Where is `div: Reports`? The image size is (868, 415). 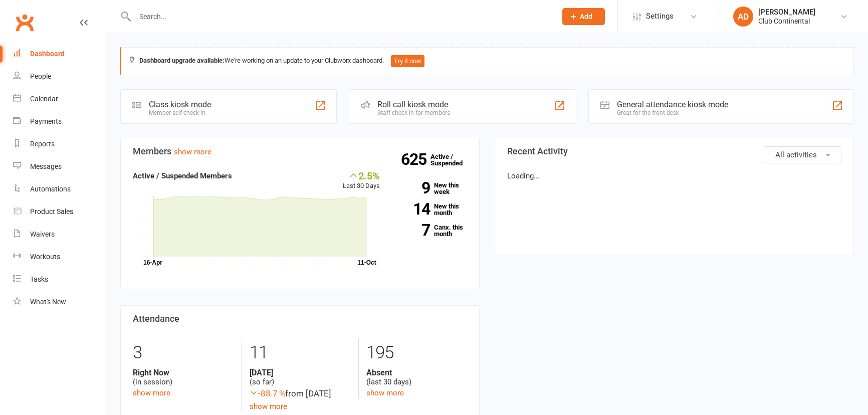
div: Reports is located at coordinates (42, 144).